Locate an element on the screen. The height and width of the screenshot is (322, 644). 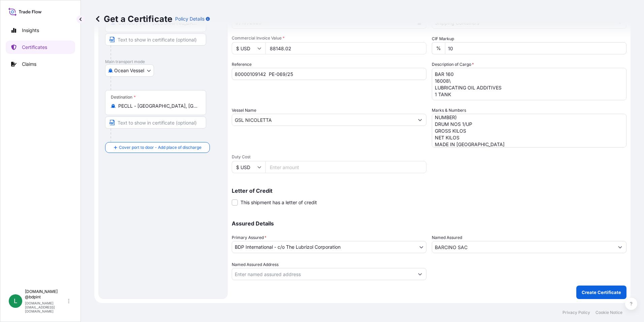
span: Cover port to door - Add place of discharge is located at coordinates (160, 147).